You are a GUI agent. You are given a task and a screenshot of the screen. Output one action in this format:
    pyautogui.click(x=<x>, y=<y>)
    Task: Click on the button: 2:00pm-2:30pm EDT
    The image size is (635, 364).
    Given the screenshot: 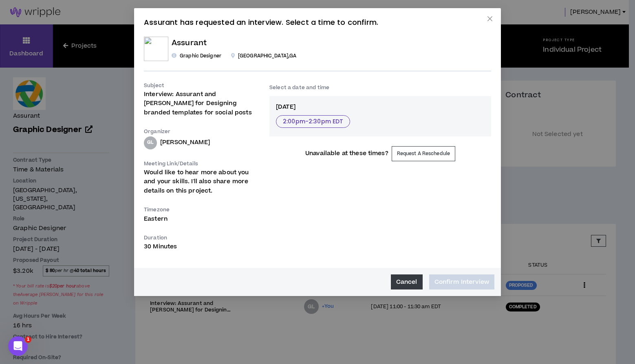 What is the action you would take?
    pyautogui.click(x=313, y=121)
    